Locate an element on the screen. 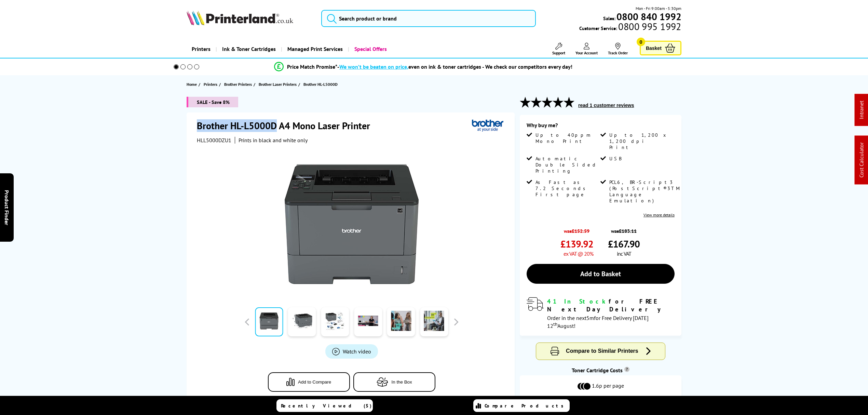  a: Brother Printers is located at coordinates (239, 84).